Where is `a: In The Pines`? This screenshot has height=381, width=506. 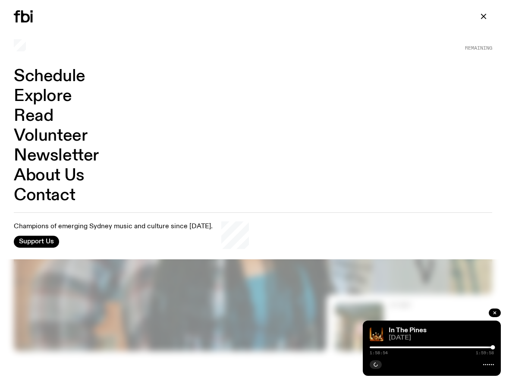
a: In The Pines is located at coordinates (408, 331).